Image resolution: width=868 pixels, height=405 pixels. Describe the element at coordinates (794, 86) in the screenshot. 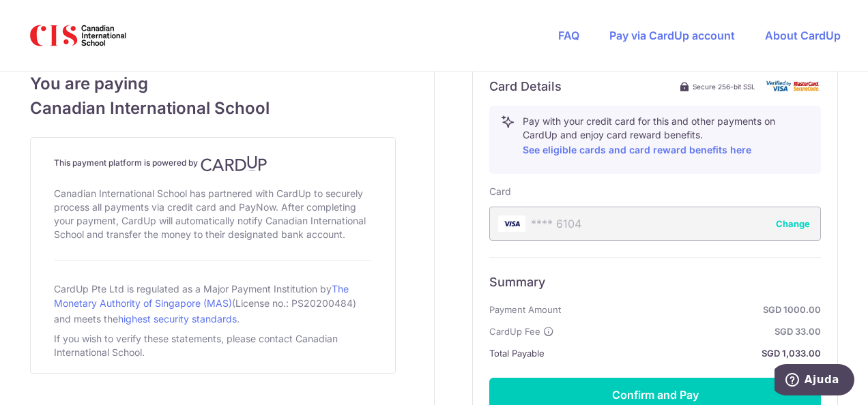

I see `img: card secure` at that location.